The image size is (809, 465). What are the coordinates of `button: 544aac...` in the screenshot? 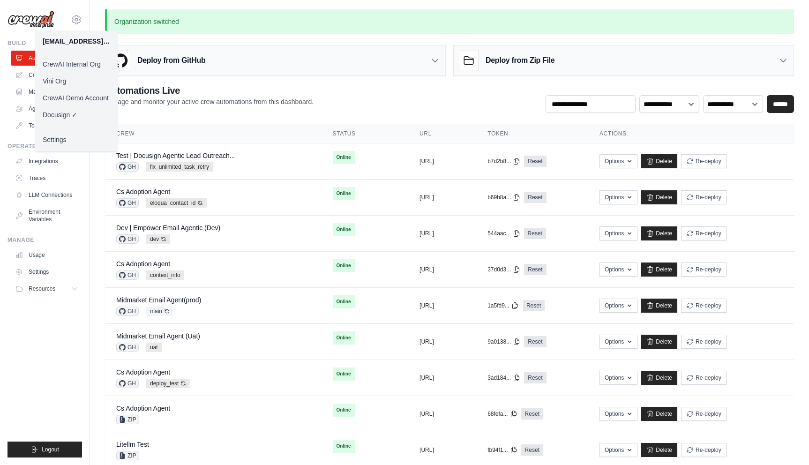 It's located at (503, 233).